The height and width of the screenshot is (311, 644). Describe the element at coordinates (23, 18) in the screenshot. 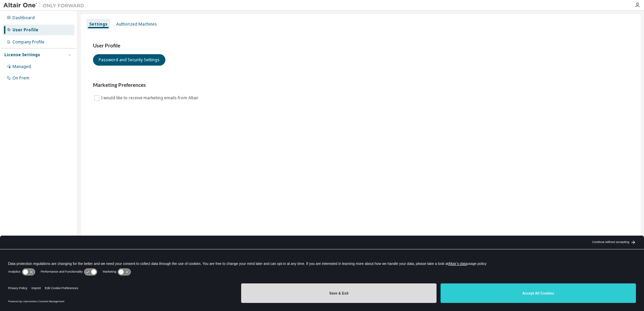

I see `div: Dashboard` at that location.